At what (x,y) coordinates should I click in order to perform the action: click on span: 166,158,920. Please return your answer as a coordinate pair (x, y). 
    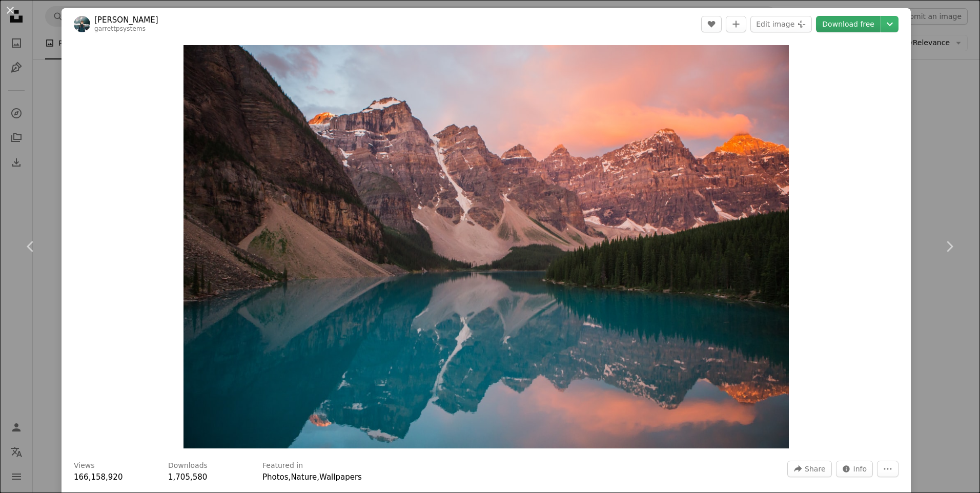
    Looking at the image, I should click on (98, 477).